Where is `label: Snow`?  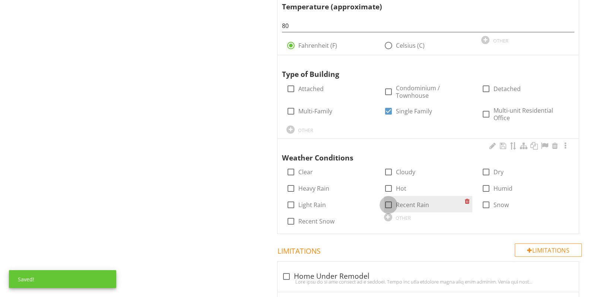 label: Snow is located at coordinates (501, 205).